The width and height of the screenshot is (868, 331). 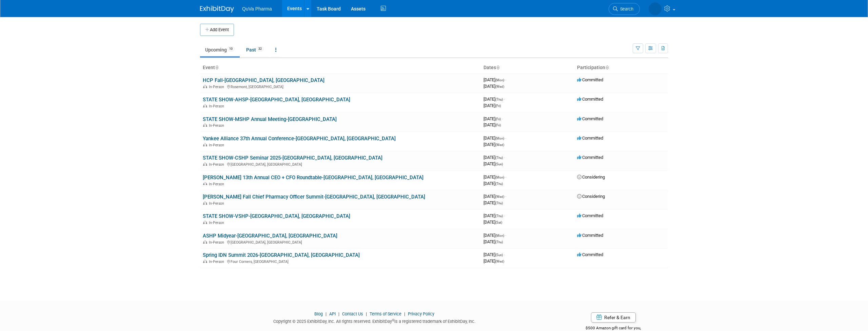 I want to click on a: Contact Us, so click(x=353, y=314).